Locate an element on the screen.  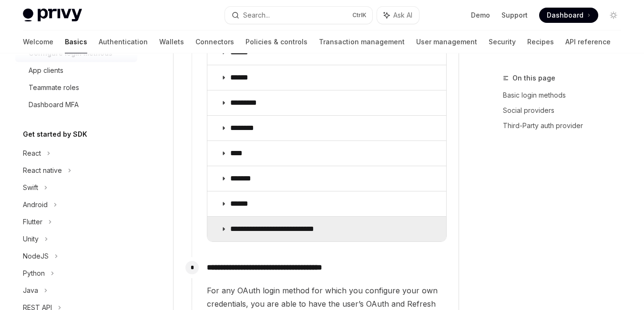
div: Unity is located at coordinates (31, 239).